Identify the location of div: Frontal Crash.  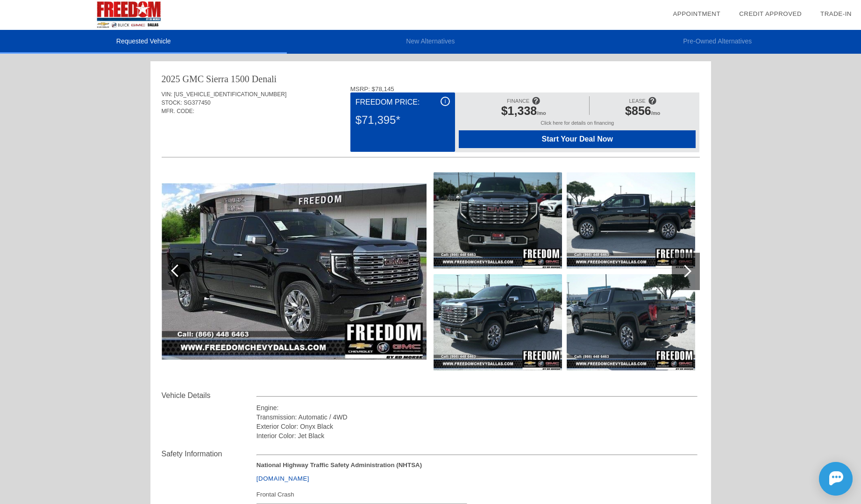
(362, 494).